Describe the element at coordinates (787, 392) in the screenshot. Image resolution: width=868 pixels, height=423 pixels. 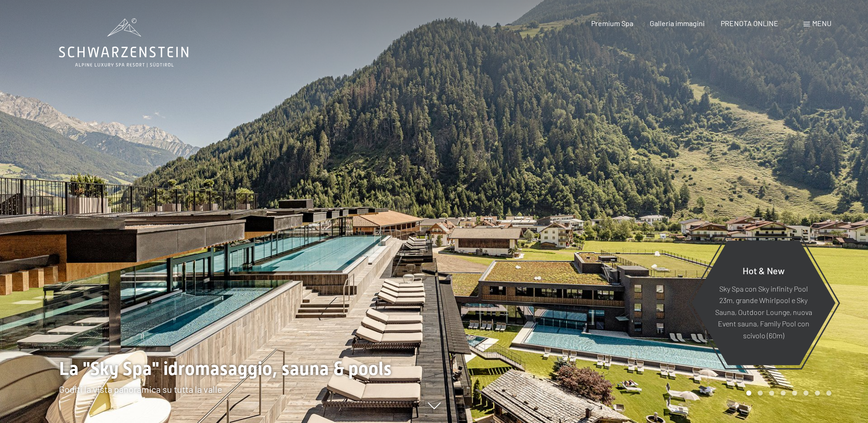
I see `div: Carousel Pagination` at that location.